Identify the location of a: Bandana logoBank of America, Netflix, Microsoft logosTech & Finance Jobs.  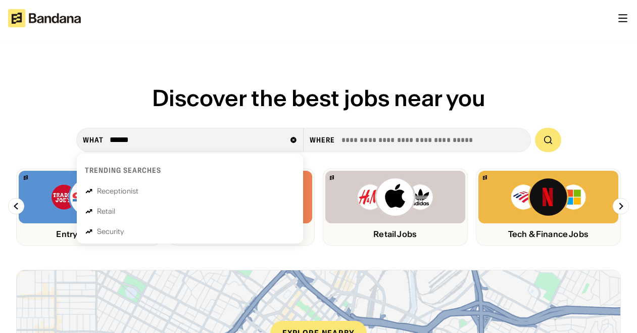
(548, 206).